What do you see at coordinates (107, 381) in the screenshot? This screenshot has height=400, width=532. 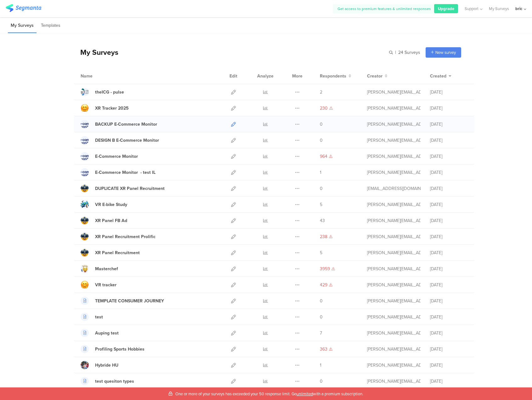 I see `a: test quesiton types` at bounding box center [107, 381].